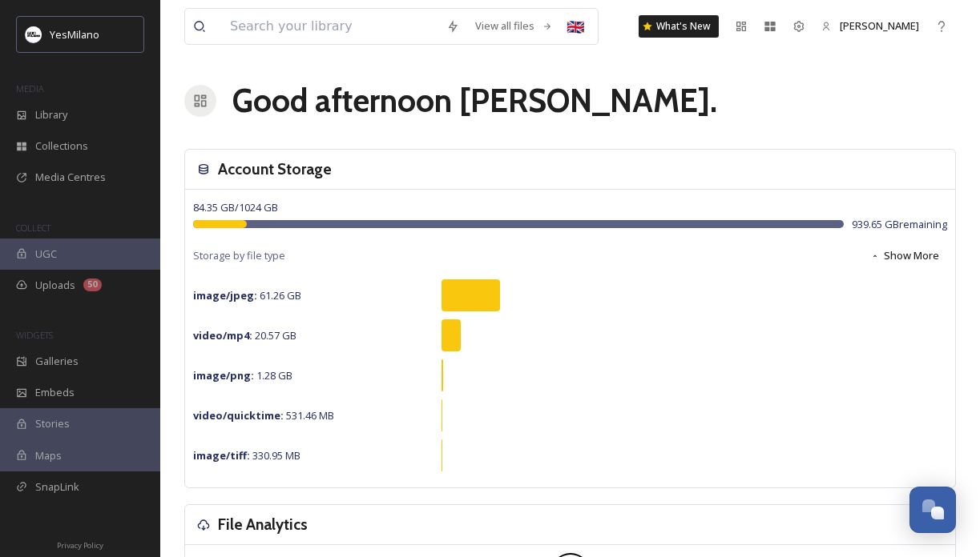  Describe the element at coordinates (678, 27) in the screenshot. I see `div: What's New` at that location.